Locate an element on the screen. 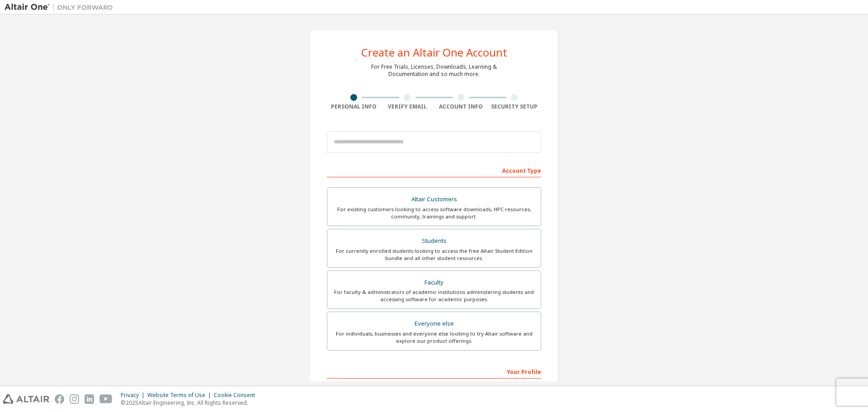  div: Account Info is located at coordinates (461, 107).